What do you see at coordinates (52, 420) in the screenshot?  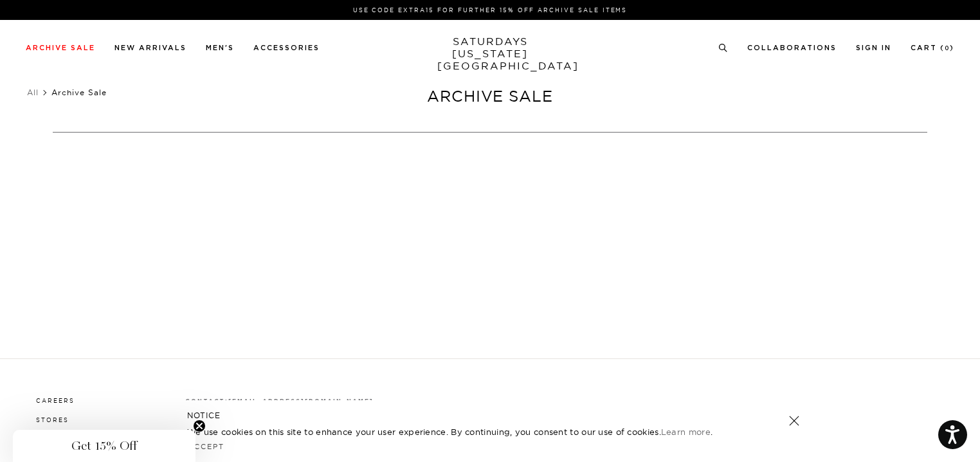 I see `a: Stores` at bounding box center [52, 420].